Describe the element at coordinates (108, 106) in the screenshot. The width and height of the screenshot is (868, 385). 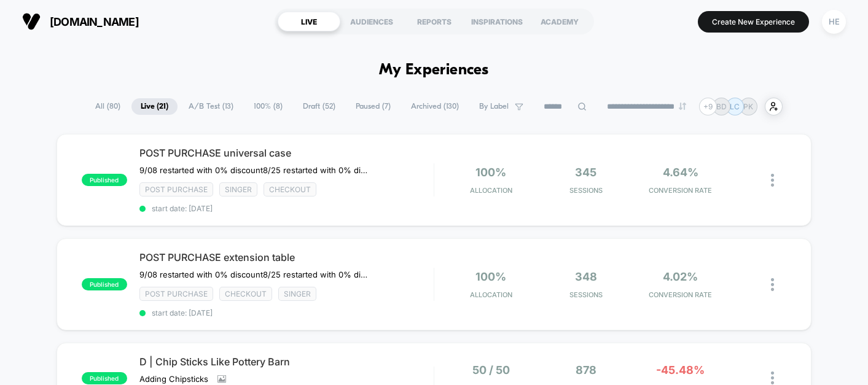
I see `span: All ( 80 )` at that location.